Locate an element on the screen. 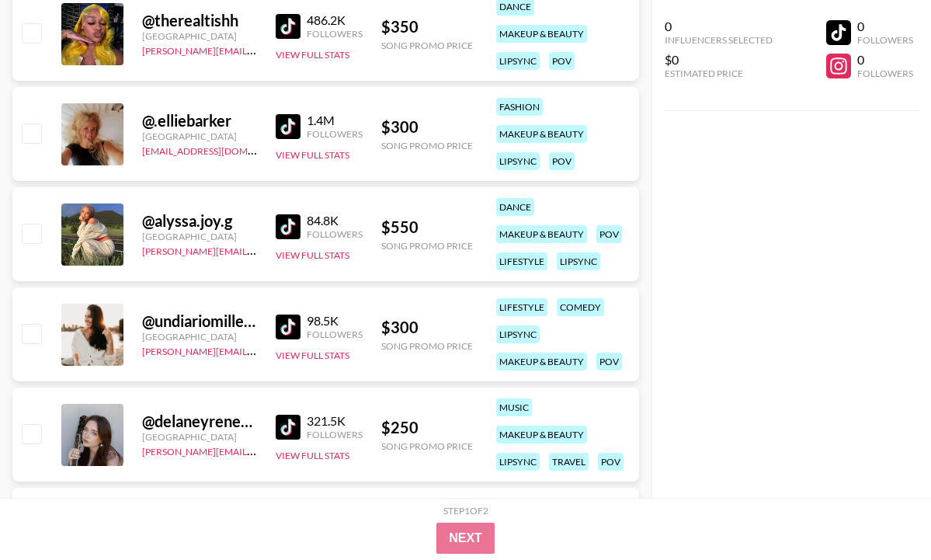 This screenshot has width=931, height=560. div: @ therealtishh is located at coordinates (200, 20).